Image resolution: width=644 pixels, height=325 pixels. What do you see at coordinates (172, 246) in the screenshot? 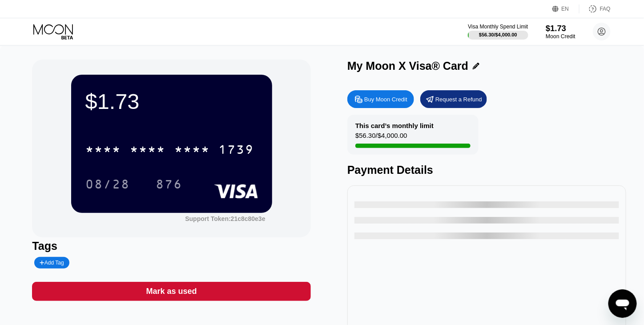
I see `div: Tags` at bounding box center [172, 246].